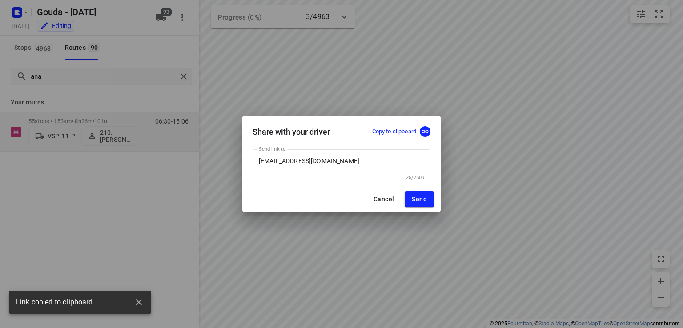 The height and width of the screenshot is (328, 683). Describe the element at coordinates (291, 132) in the screenshot. I see `h5: Share with your driver` at that location.